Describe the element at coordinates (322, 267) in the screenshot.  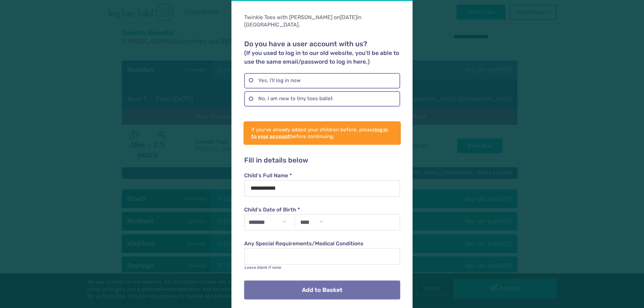
I see `p: Leave blank if none` at that location.